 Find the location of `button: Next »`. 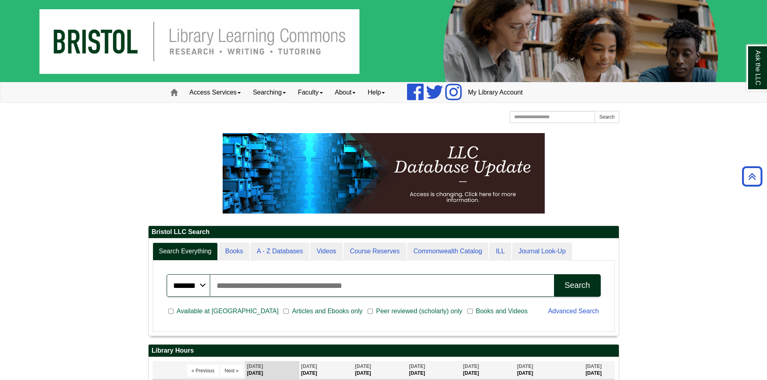

button: Next » is located at coordinates (231, 371).